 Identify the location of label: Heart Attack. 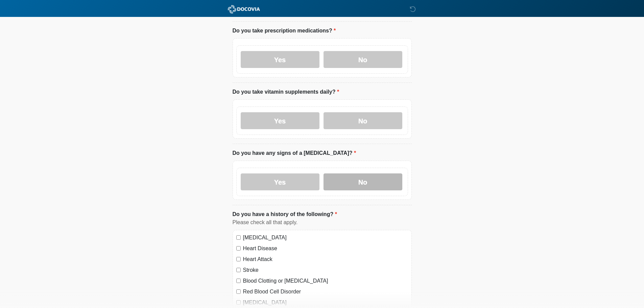
(326, 259).